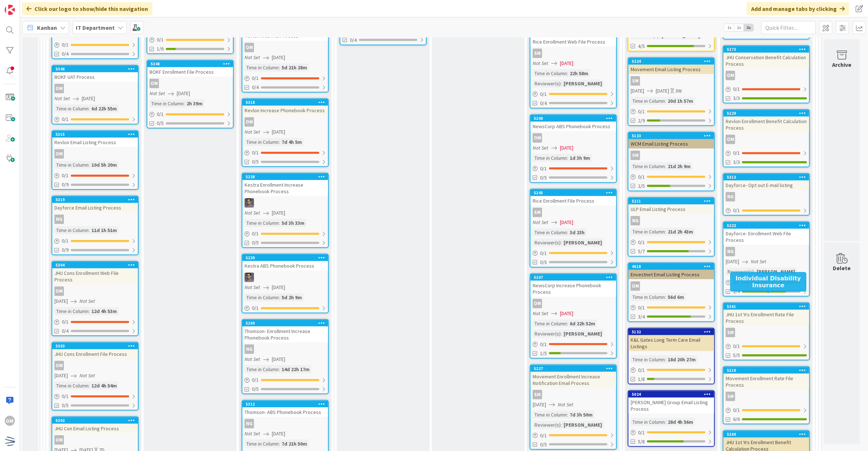 Image resolution: width=868 pixels, height=451 pixels. Describe the element at coordinates (767, 61) in the screenshot. I see `div: JHU Conservation Benefit Calculation Process` at that location.